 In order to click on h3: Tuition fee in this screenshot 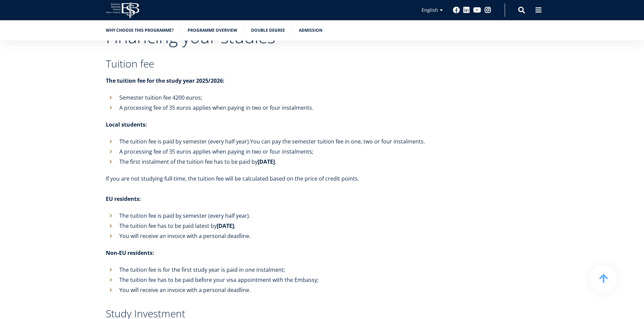, I will do `click(266, 64)`.